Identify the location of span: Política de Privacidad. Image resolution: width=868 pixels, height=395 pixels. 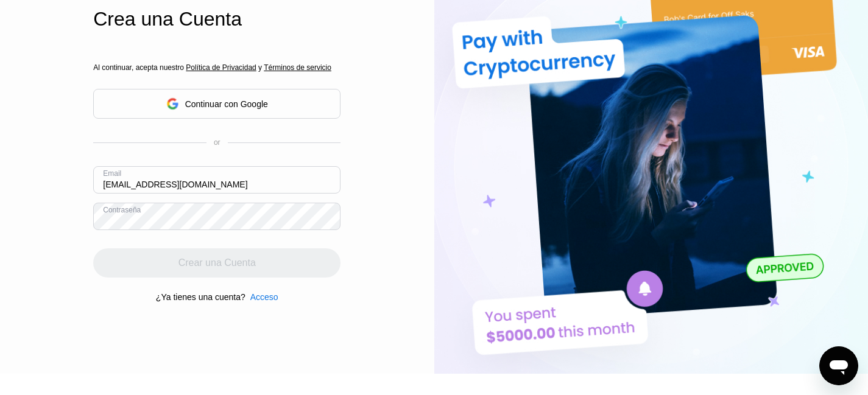
(220, 67).